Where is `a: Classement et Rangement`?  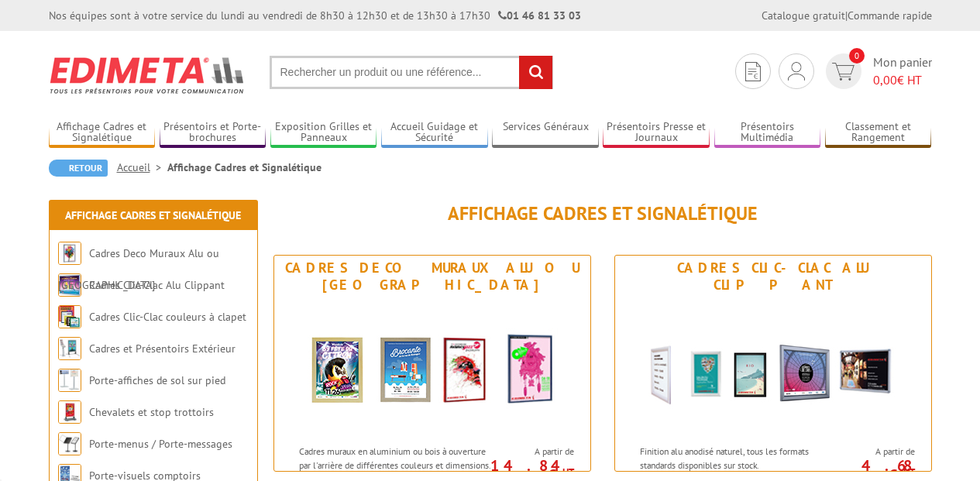 a: Classement et Rangement is located at coordinates (878, 132).